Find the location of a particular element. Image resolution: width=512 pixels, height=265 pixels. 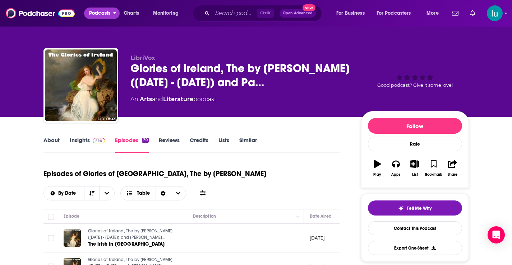

span: New is located at coordinates (309, 8).